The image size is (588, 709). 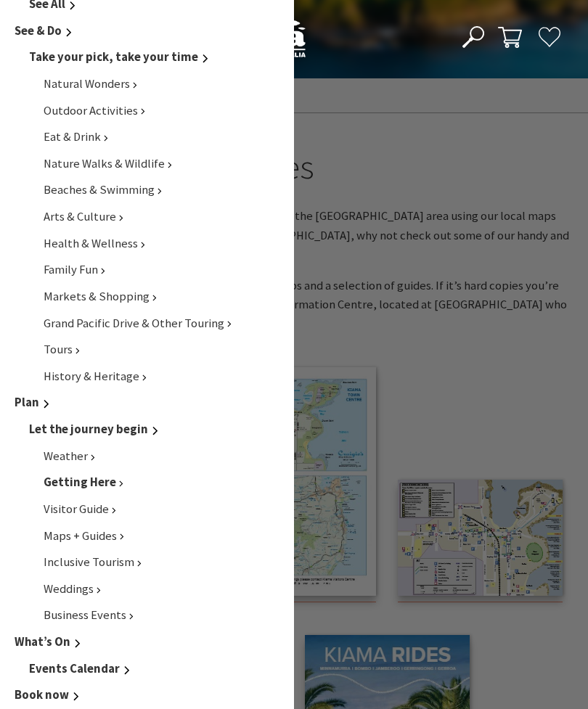 What do you see at coordinates (74, 669) in the screenshot?
I see `span: Events Calendar` at bounding box center [74, 669].